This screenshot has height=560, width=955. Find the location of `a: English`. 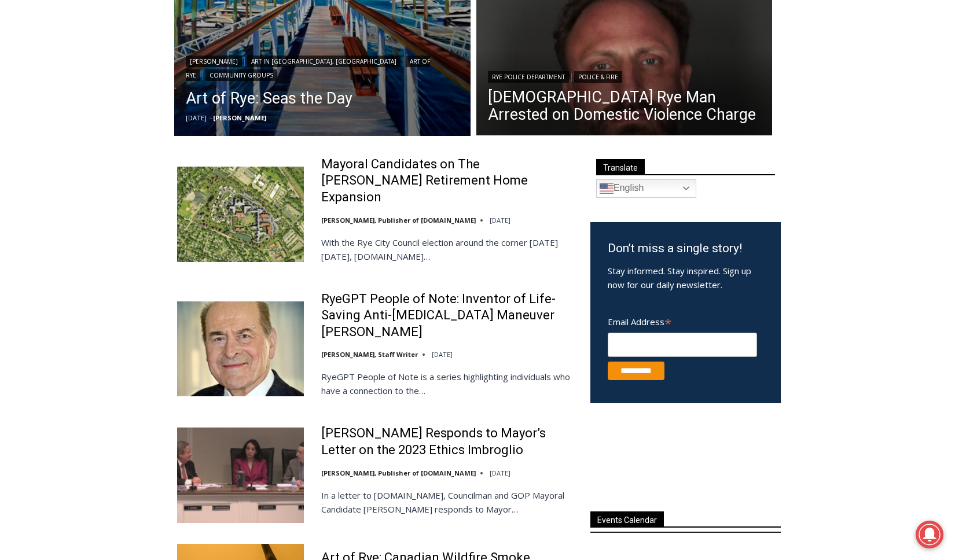

a: English is located at coordinates (646, 188).